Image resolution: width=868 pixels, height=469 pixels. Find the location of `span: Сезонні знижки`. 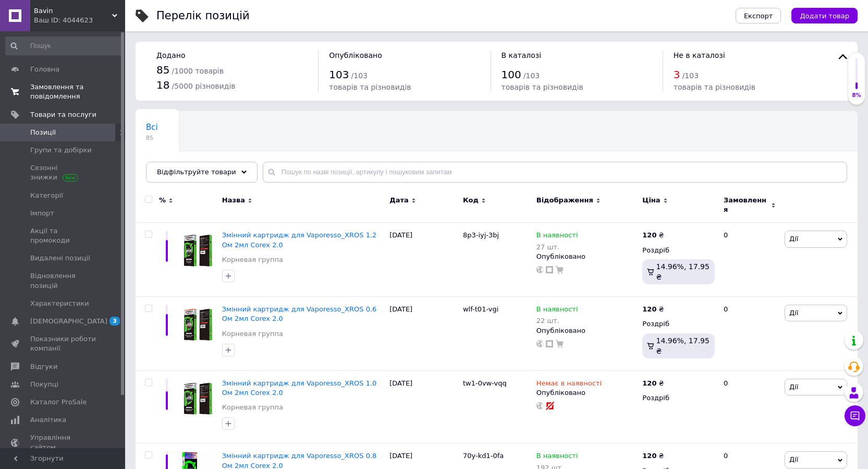

span: Сезонні знижки is located at coordinates (63, 173).